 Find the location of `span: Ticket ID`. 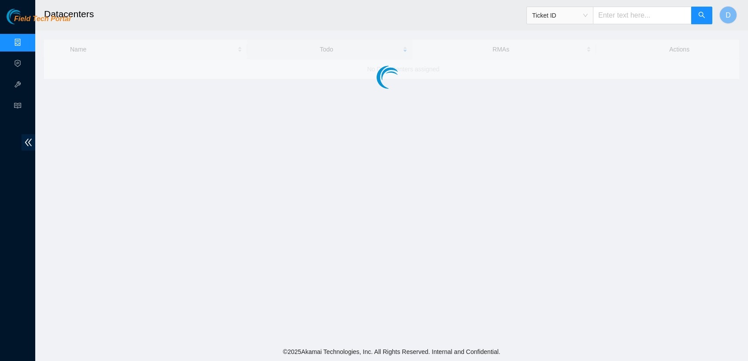

span: Ticket ID is located at coordinates (560, 15).